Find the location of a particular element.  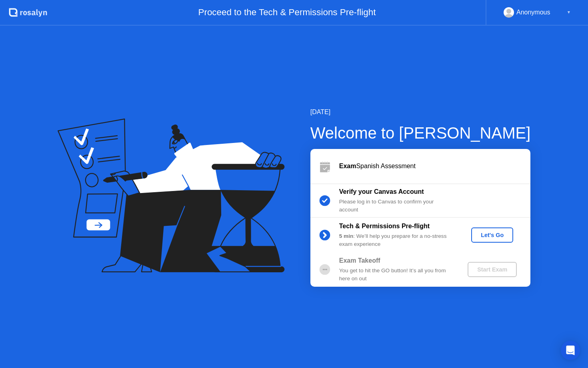

button: Start Exam is located at coordinates (492, 270).